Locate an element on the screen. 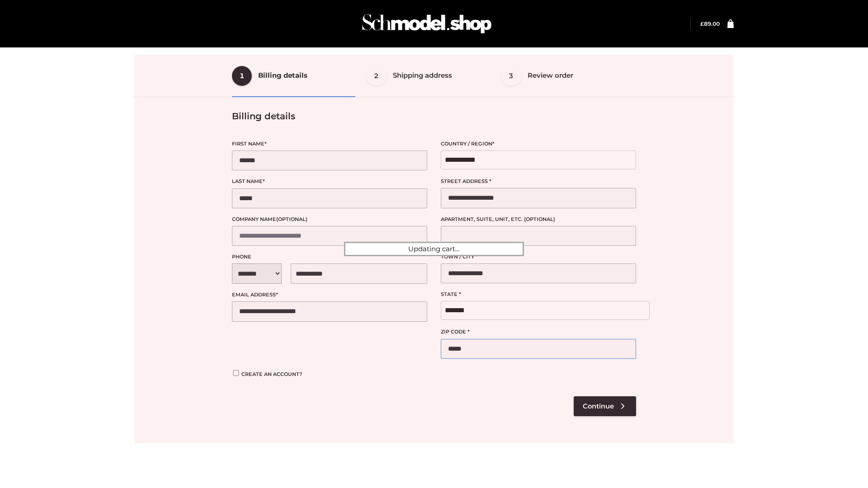 This screenshot has height=488, width=868. a: £89.00 is located at coordinates (710, 24).